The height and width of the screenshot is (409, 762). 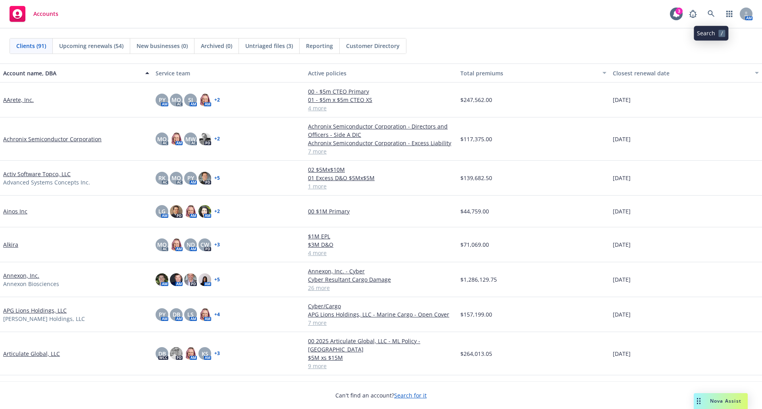 What do you see at coordinates (381, 271) in the screenshot?
I see `a: Annexon, Inc. - Cyber` at bounding box center [381, 271].